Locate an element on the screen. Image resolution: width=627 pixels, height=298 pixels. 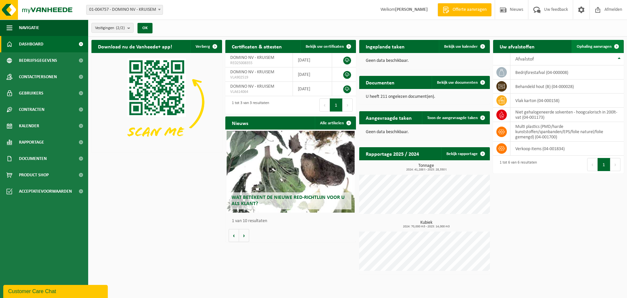
span: 01-004757 - DOMINO NV - KRUISEM is located at coordinates (124, 10).